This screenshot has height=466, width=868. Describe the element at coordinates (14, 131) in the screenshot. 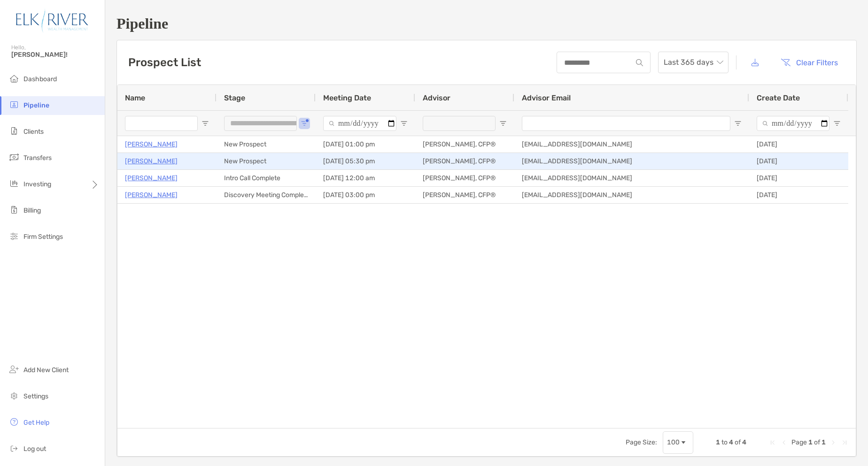

I see `img: clients icon` at that location.